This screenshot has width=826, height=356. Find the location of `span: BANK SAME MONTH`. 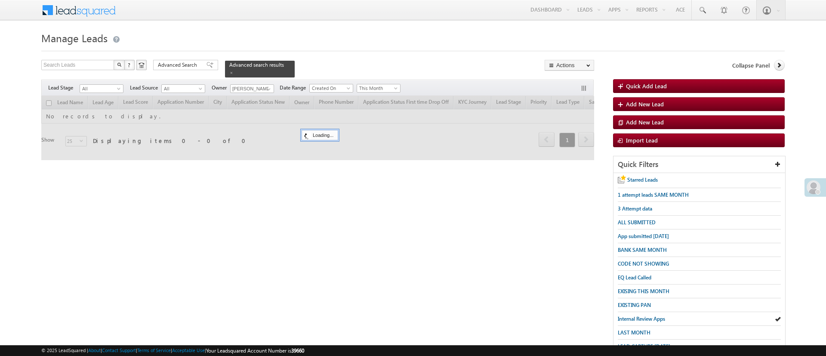

span: BANK SAME MONTH is located at coordinates (642, 249).